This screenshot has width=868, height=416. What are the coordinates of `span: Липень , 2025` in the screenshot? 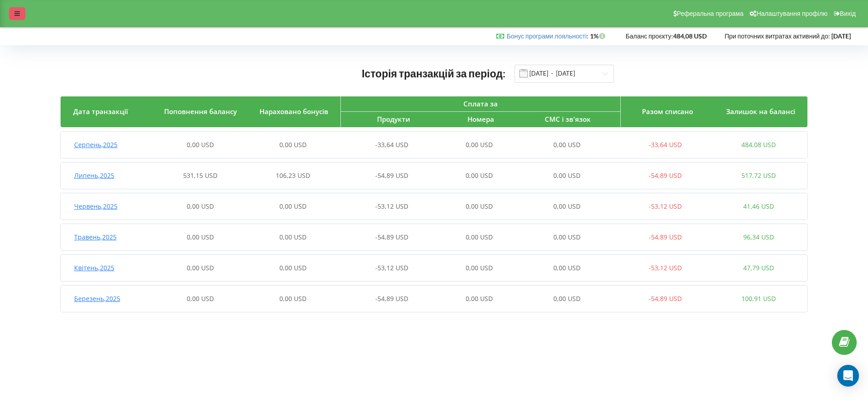 It's located at (94, 175).